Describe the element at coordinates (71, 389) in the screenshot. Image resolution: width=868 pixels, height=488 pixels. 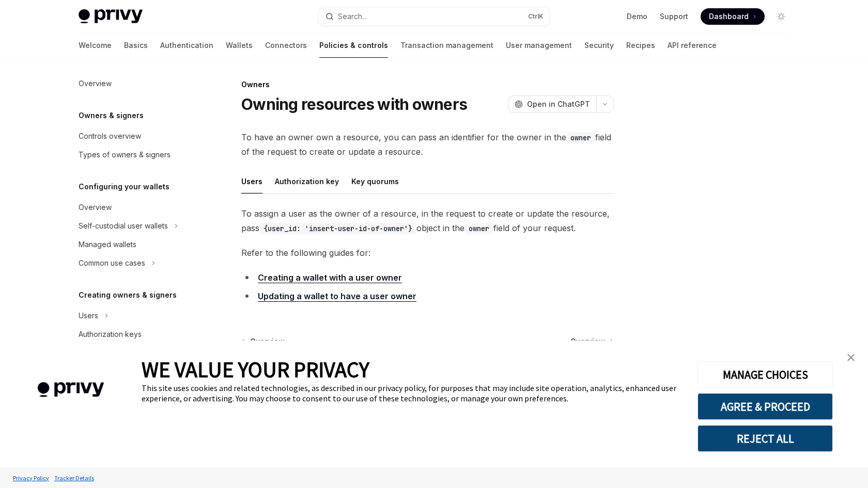
I see `img: company logo` at that location.